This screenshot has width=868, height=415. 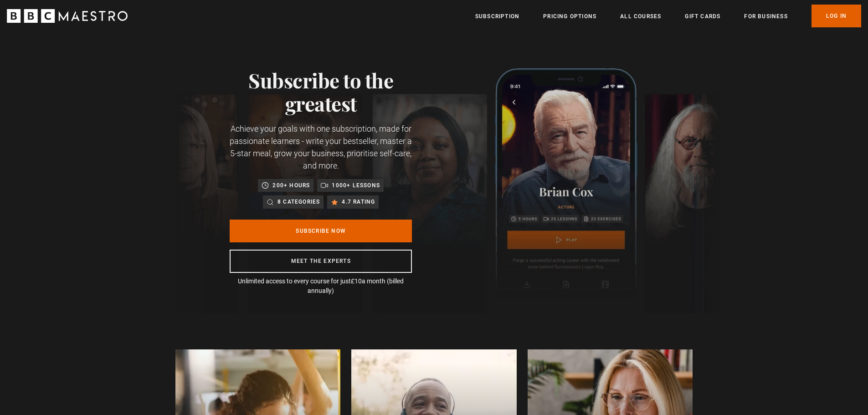 I want to click on a: Subscription, so click(x=497, y=16).